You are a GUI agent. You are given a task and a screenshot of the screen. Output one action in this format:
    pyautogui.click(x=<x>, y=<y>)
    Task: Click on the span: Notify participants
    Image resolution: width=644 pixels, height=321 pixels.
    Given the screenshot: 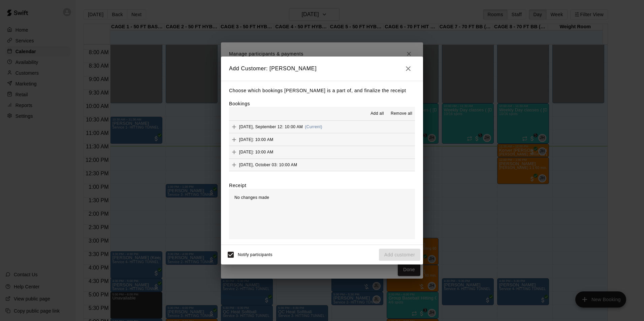 What is the action you would take?
    pyautogui.click(x=255, y=255)
    